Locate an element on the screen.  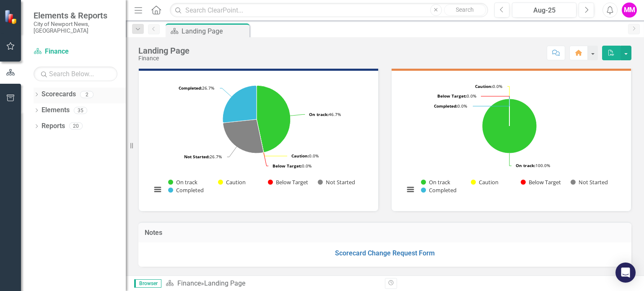
path: On track, 7. is located at coordinates (273, 119).